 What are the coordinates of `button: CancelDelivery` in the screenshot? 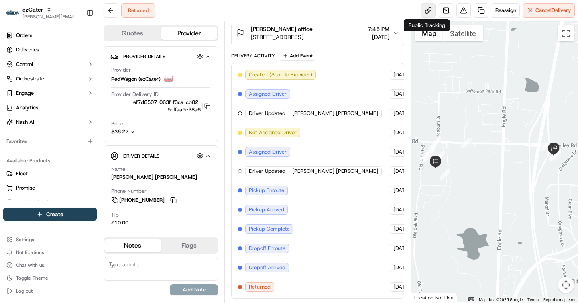 It's located at (549, 10).